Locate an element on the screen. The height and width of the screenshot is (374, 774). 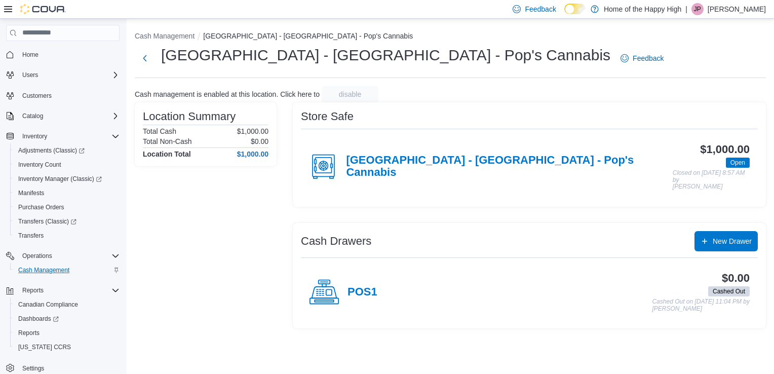
button: Transfers is located at coordinates (67, 235).